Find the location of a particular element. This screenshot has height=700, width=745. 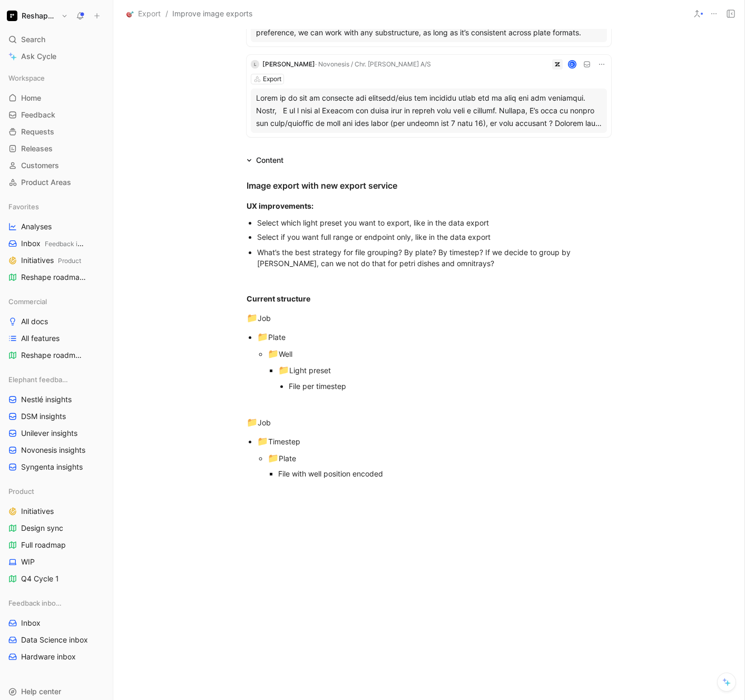

div: ProductInitiativesDesign syncFull roadmapWIPQ4 Cycle 1 is located at coordinates (57, 535).